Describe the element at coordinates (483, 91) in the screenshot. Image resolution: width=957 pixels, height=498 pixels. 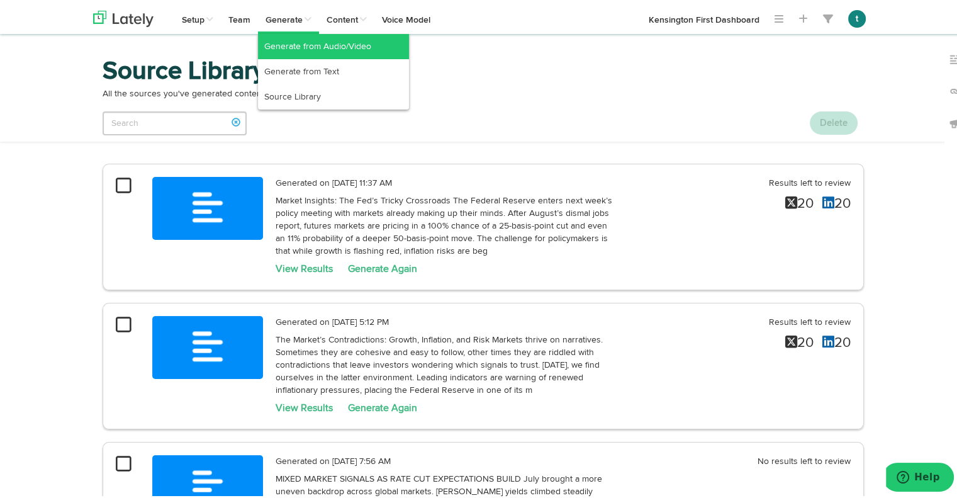
I see `p: All the sources you've generated content from.` at that location.